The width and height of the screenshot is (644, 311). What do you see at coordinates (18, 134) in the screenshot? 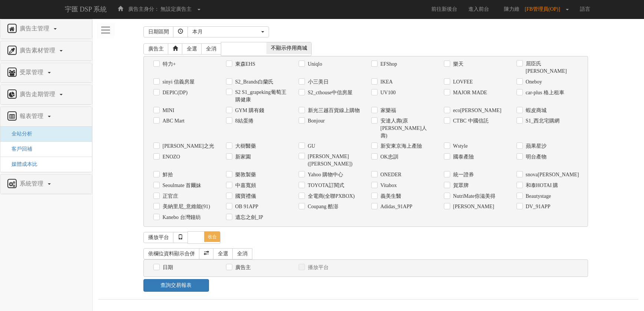
I see `span: 全站分析` at bounding box center [18, 134].